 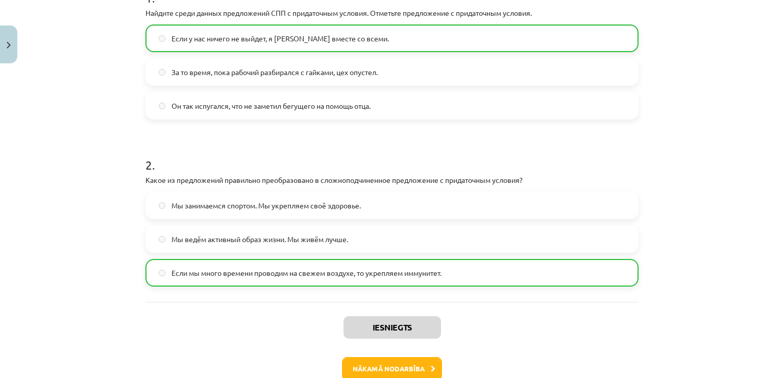 What do you see at coordinates (275, 72) in the screenshot?
I see `span: За то время, пока рабочий разбирался с гайками, цех опустел.` at bounding box center [275, 72].